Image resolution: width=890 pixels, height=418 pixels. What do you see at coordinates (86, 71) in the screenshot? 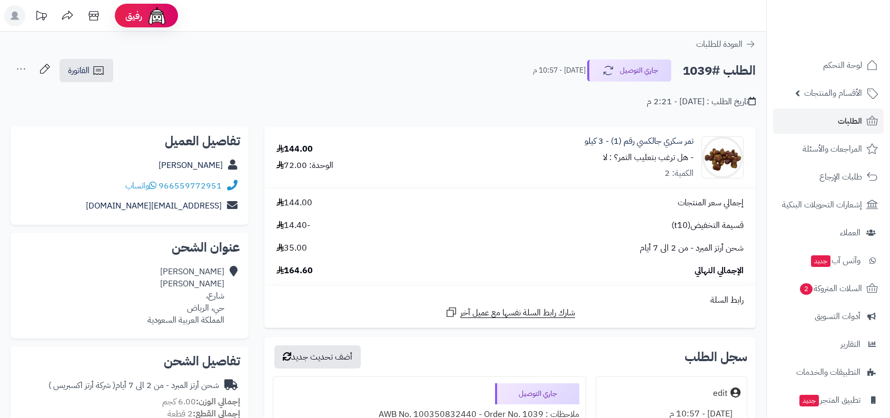
I see `a: الفاتورة` at bounding box center [86, 71].